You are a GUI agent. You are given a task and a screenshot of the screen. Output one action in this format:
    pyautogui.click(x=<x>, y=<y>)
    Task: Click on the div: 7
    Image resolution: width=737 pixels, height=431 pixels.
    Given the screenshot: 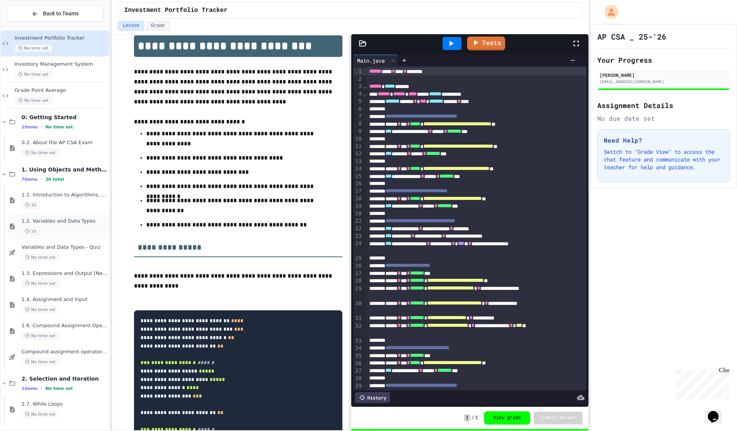 What is the action you would take?
    pyautogui.click(x=358, y=116)
    